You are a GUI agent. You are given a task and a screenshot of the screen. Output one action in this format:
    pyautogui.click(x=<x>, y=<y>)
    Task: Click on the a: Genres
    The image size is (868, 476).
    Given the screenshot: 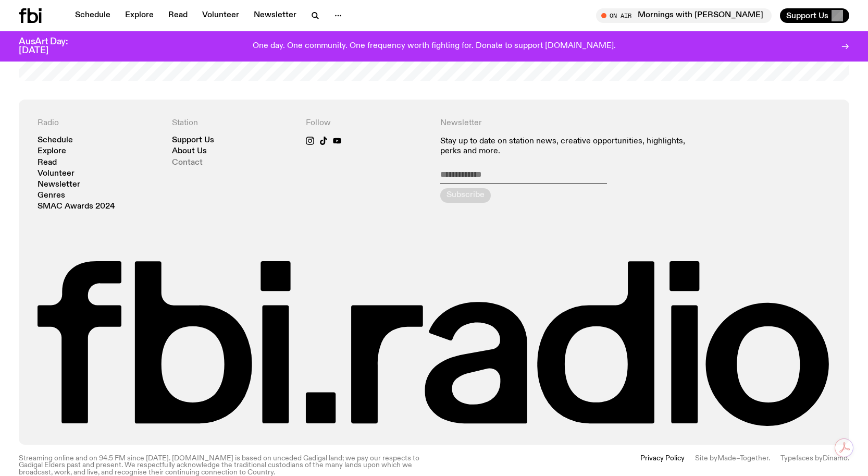 What is the action you would take?
    pyautogui.click(x=51, y=196)
    